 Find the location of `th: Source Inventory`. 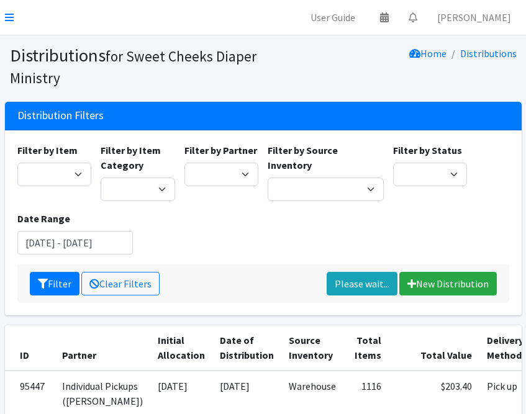

th: Source Inventory is located at coordinates (312, 348).